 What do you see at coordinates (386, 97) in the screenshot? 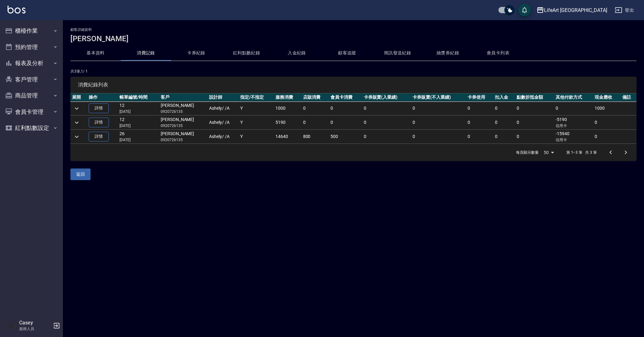
I see `th: 卡券販賣(入業績)` at bounding box center [386, 97].